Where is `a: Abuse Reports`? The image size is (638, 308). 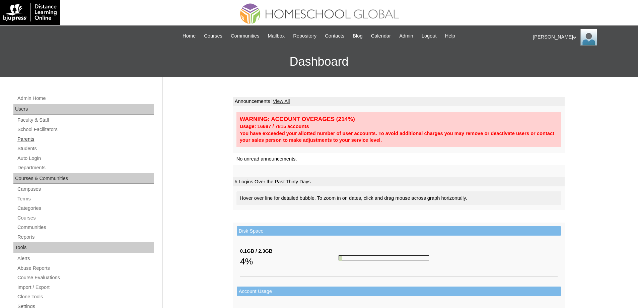 a: Abuse Reports is located at coordinates (85, 268).